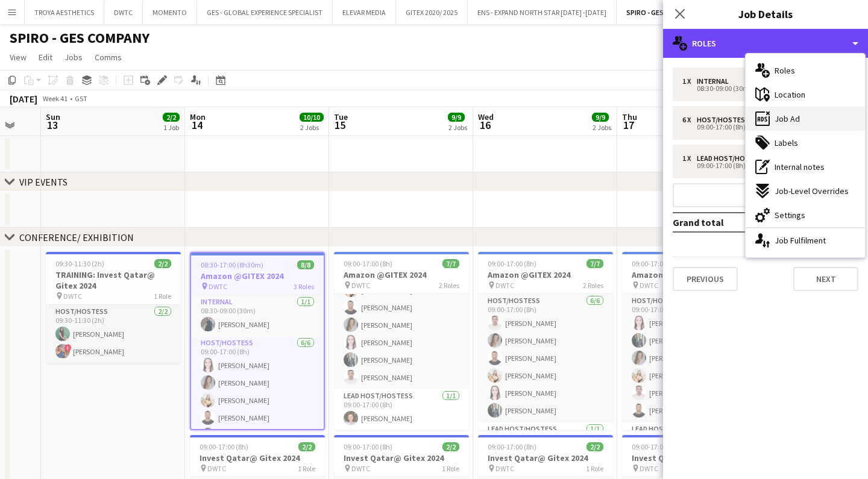 The width and height of the screenshot is (868, 479). Describe the element at coordinates (733, 159) in the screenshot. I see `div: Lead Host/Hostess` at that location.